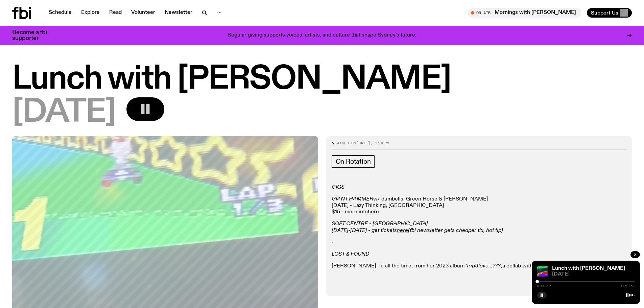  What do you see at coordinates (34, 35) in the screenshot?
I see `h3: Become a fbi supporter` at bounding box center [34, 35].